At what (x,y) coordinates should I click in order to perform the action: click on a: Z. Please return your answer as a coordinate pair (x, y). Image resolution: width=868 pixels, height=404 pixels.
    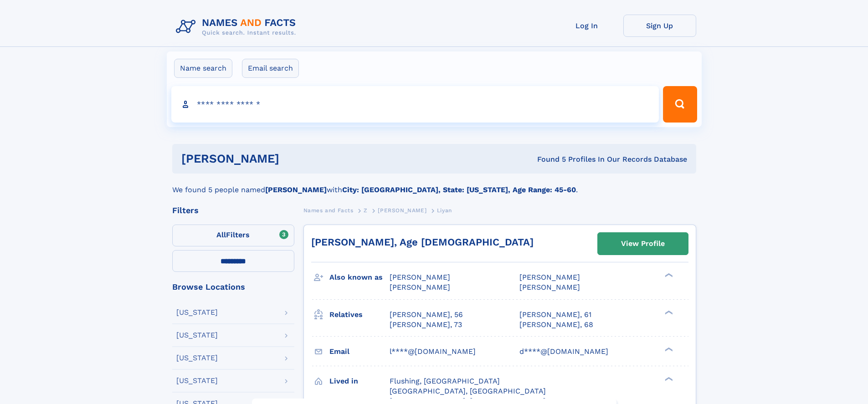
    Looking at the image, I should click on (365, 210).